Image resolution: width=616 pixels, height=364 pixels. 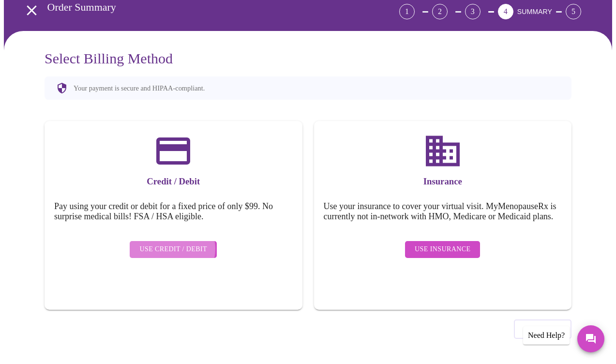 I want to click on h3: Select Billing Method, so click(x=308, y=59).